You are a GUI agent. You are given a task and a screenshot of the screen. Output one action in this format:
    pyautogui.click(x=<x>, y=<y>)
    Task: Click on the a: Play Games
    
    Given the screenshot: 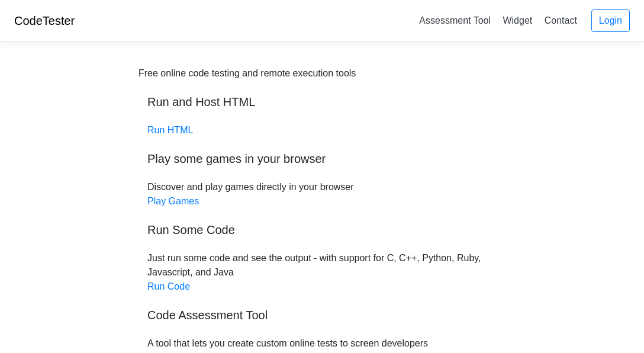 What is the action you would take?
    pyautogui.click(x=173, y=201)
    